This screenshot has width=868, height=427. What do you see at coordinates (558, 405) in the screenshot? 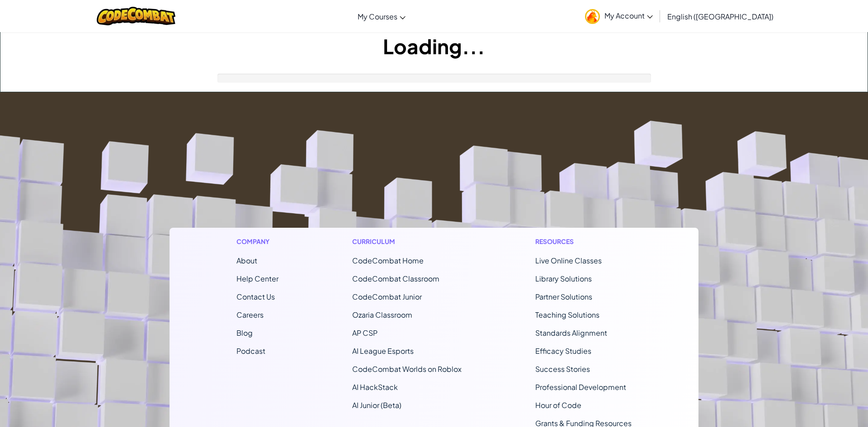
I see `a: Hour of Code` at bounding box center [558, 405].